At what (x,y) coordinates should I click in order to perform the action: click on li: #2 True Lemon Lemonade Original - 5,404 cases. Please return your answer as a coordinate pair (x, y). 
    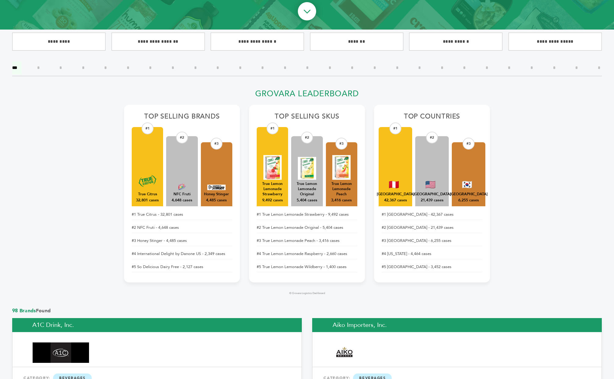
    Looking at the image, I should click on (307, 228).